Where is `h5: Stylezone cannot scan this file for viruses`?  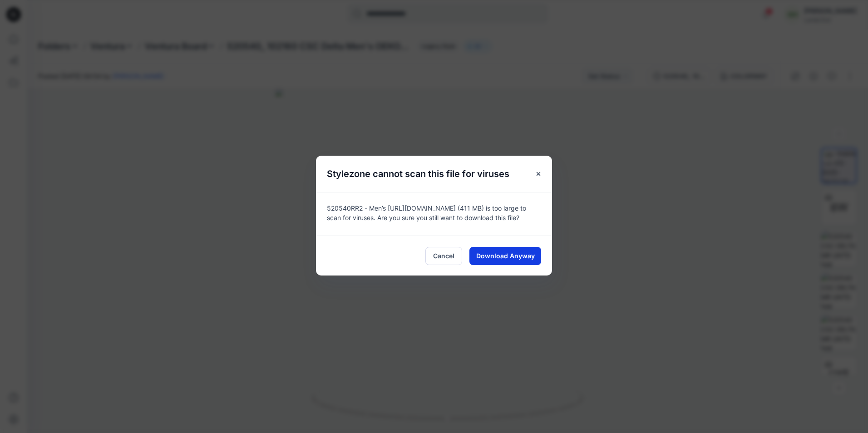
h5: Stylezone cannot scan this file for viruses is located at coordinates (418, 174).